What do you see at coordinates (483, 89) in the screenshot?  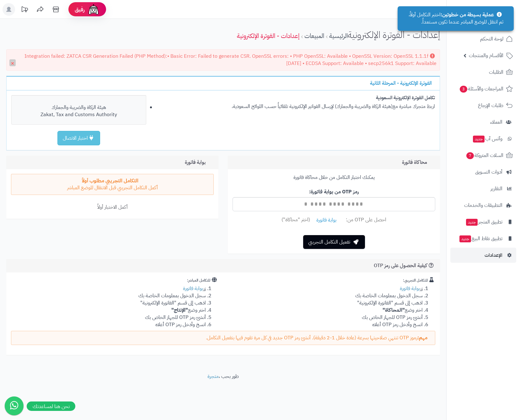 I see `a: المراجعات والأسئلة3` at bounding box center [483, 89].